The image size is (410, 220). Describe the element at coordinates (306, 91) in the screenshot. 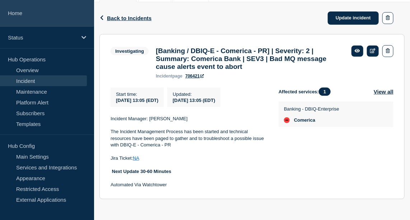

I see `span: Affected services:` at that location.